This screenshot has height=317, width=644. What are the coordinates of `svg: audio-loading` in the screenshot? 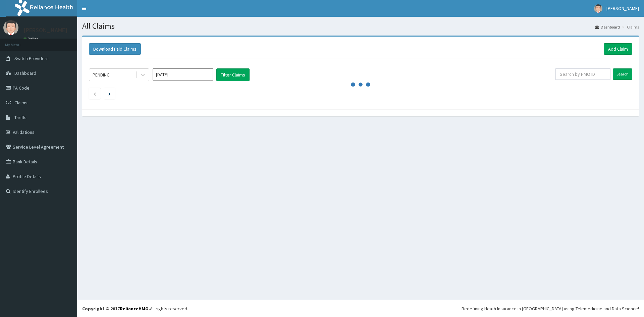 It's located at (360, 85).